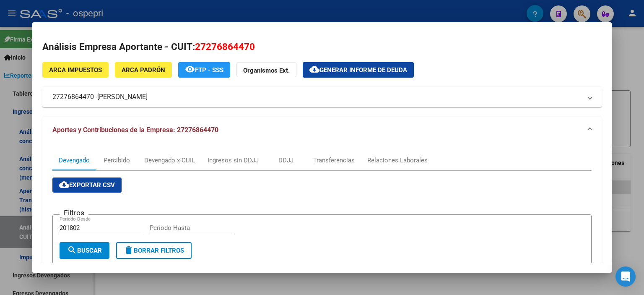 This screenshot has height=295, width=644. I want to click on button: Exportar CSV, so click(87, 185).